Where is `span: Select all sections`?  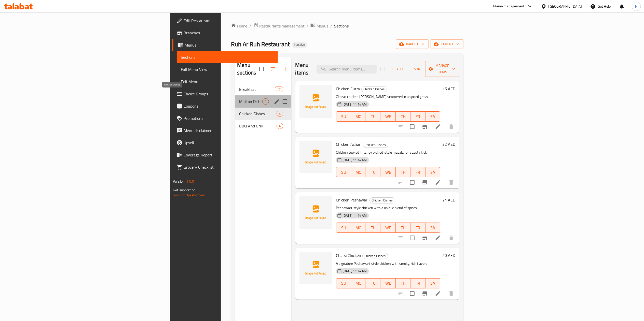
span: Select all sections is located at coordinates (262, 69).